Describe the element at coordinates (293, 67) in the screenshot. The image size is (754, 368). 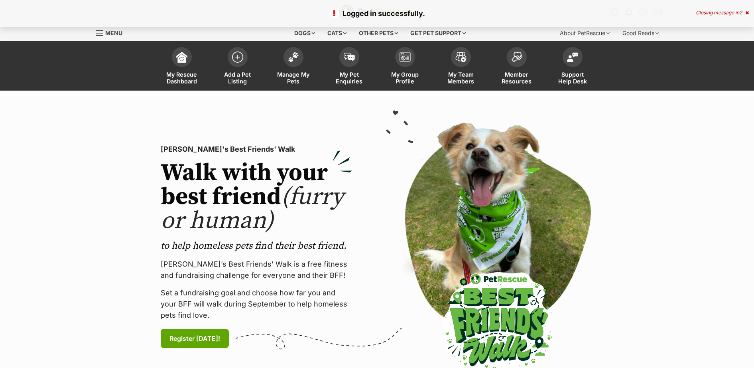
I see `a: Manage My Pets` at that location.